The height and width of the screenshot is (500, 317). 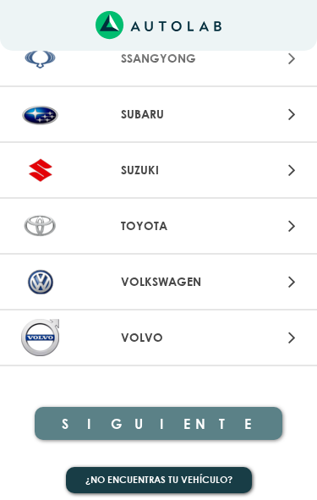 What do you see at coordinates (158, 58) in the screenshot?
I see `p: SSANGYONG` at bounding box center [158, 58].